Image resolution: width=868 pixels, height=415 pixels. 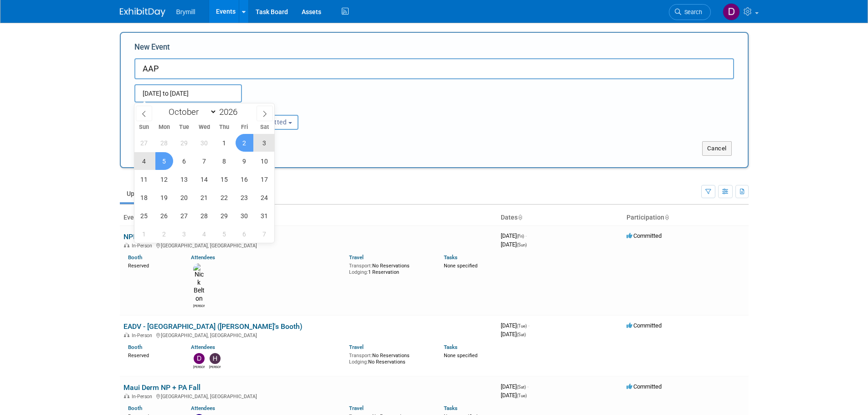 I want to click on span: October 15, 2026, so click(x=224, y=179).